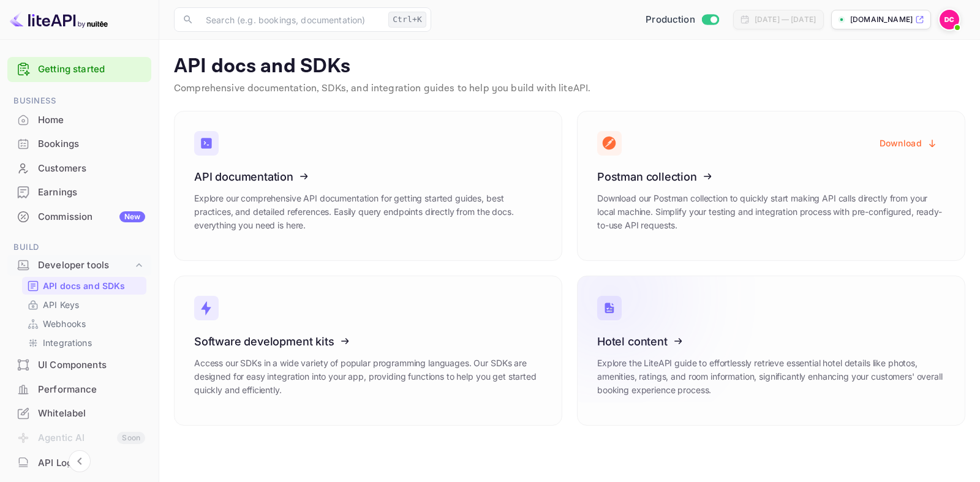 The width and height of the screenshot is (980, 482). Describe the element at coordinates (570, 89) in the screenshot. I see `p: Comprehensive documentation, SDKs, and integration guides to help you build with liteAPI.` at that location.